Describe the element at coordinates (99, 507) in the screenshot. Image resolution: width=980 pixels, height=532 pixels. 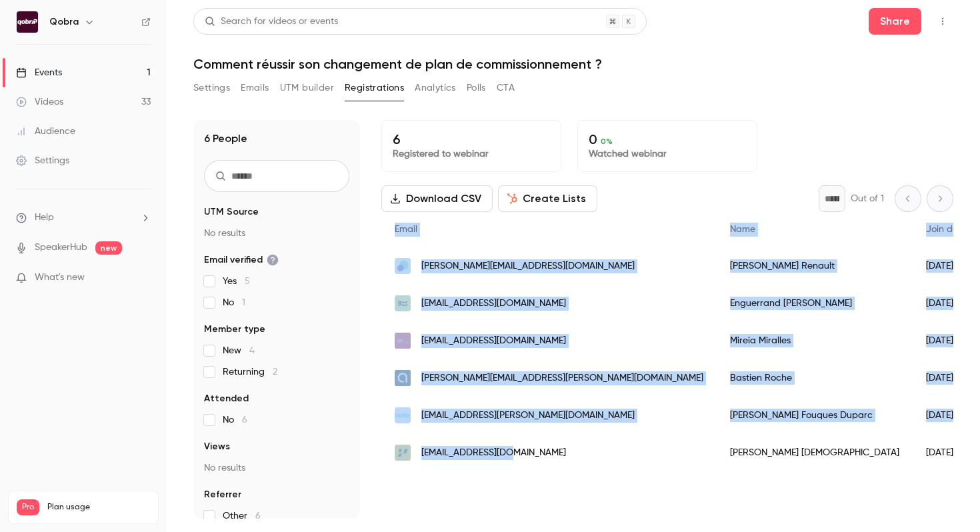
I see `span: Plan usage` at that location.